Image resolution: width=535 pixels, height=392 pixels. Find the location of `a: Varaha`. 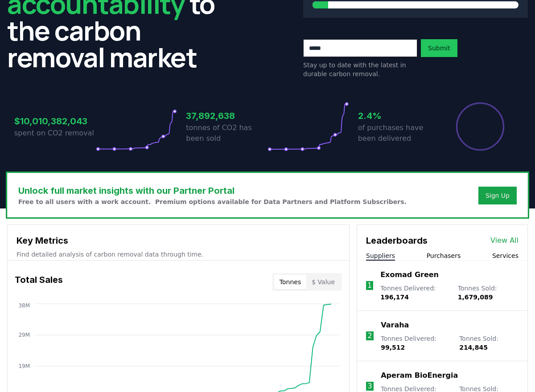

a: Varaha is located at coordinates (395, 326).